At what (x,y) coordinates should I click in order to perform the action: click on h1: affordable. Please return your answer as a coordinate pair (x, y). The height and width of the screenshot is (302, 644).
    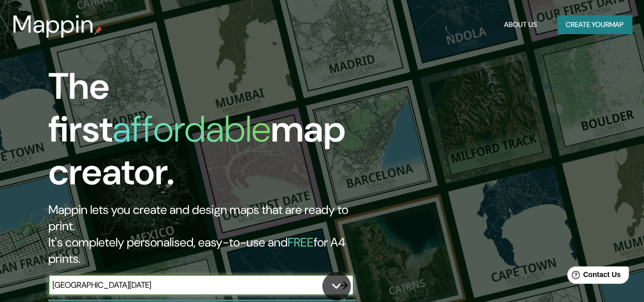
    Looking at the image, I should click on (191, 129).